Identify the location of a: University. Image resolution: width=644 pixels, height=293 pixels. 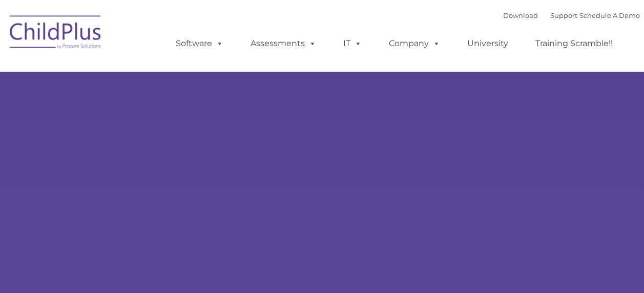
(488, 44).